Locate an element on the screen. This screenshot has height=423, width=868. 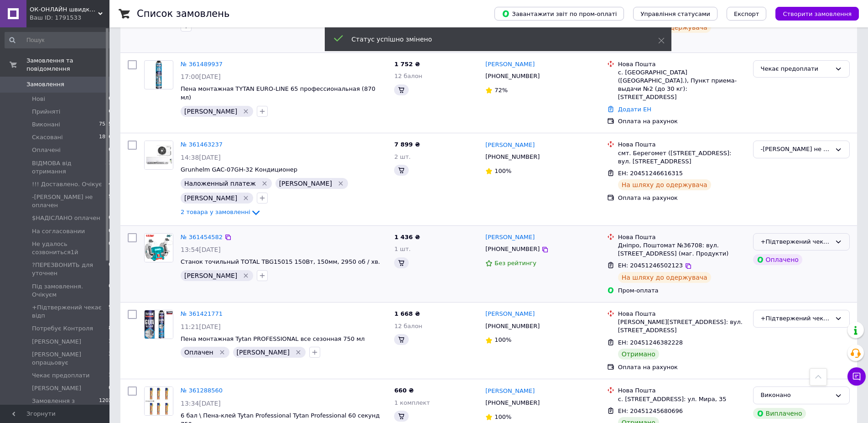
span: 2 товара у замовленні is located at coordinates (215, 212).